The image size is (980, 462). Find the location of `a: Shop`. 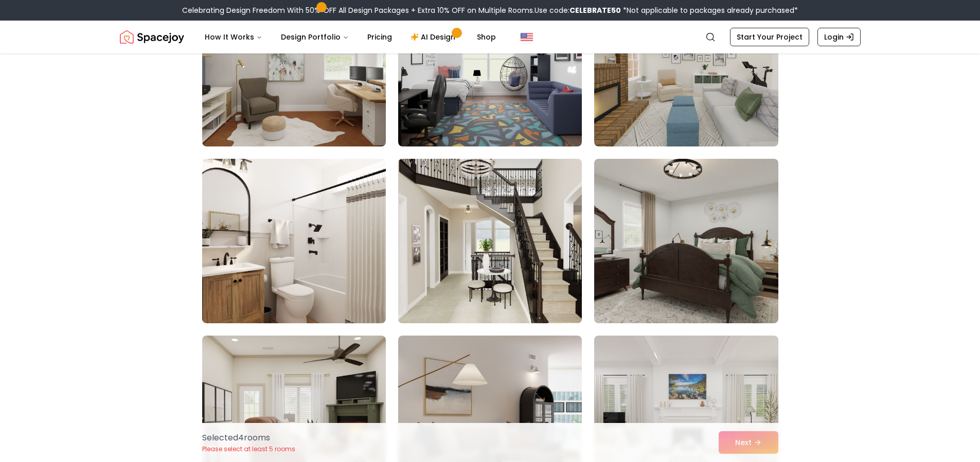

a: Shop is located at coordinates (486, 37).